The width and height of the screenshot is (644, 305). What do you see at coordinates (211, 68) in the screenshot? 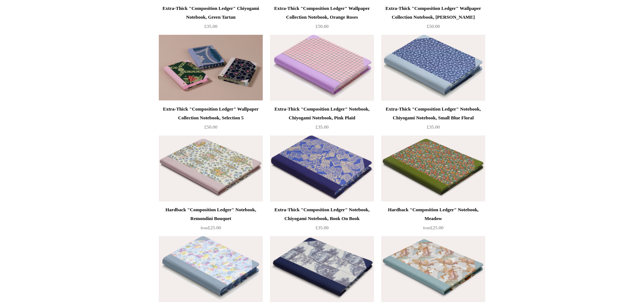
I see `img: Extra-Thick "Composition Ledger" Wallpaper Collection Notebook, Selection 5` at bounding box center [211, 68].